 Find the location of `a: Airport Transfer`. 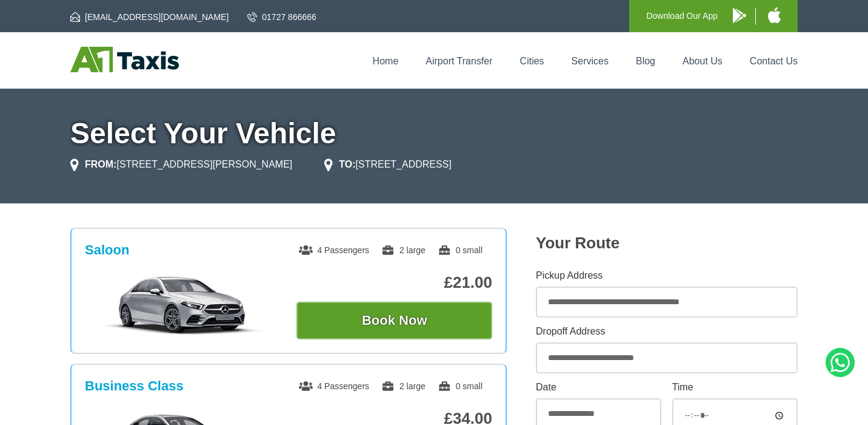

a: Airport Transfer is located at coordinates (459, 61).